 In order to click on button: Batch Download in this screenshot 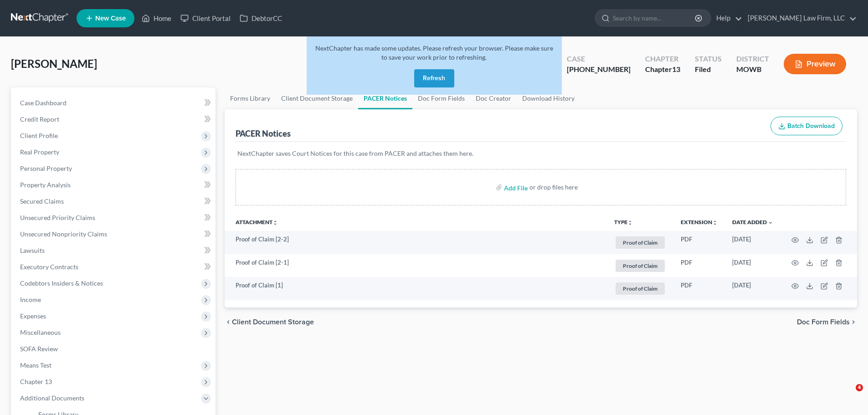, I will do `click(806, 126)`.